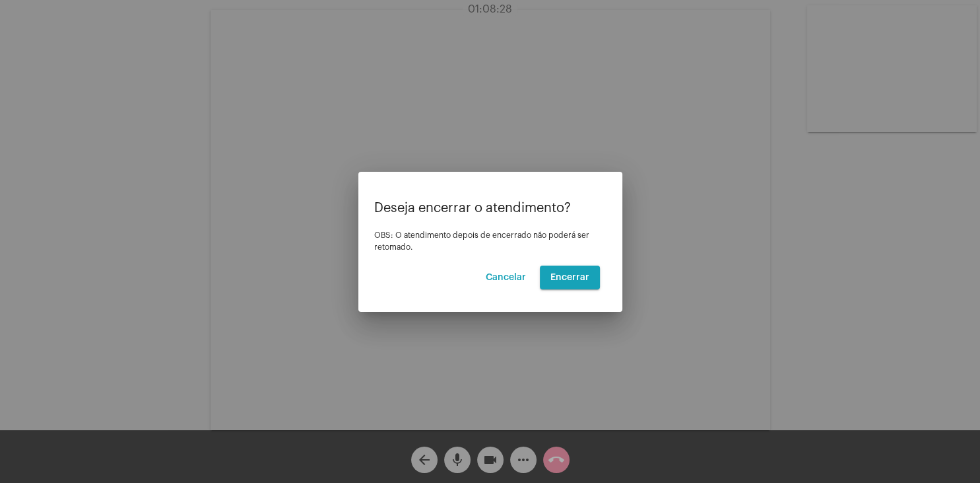 Image resolution: width=980 pixels, height=483 pixels. What do you see at coordinates (482, 241) in the screenshot?
I see `span: OBS: O atendimento depois de encerrado não poderá ser retomado.` at bounding box center [482, 241].